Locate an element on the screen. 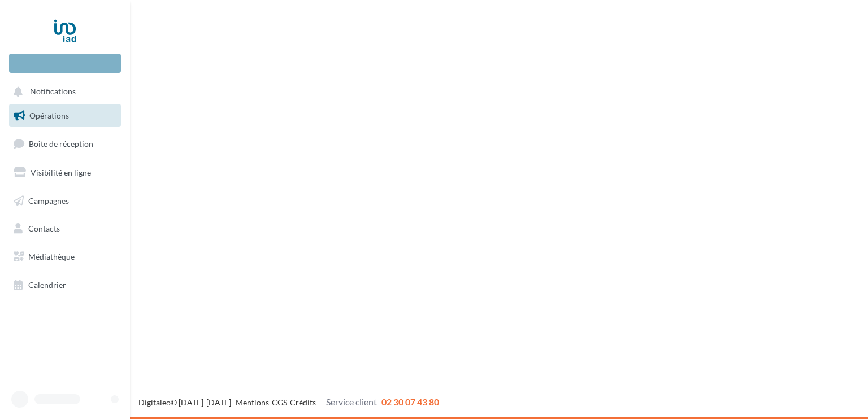 The width and height of the screenshot is (868, 419). a: Calendrier is located at coordinates (65, 285).